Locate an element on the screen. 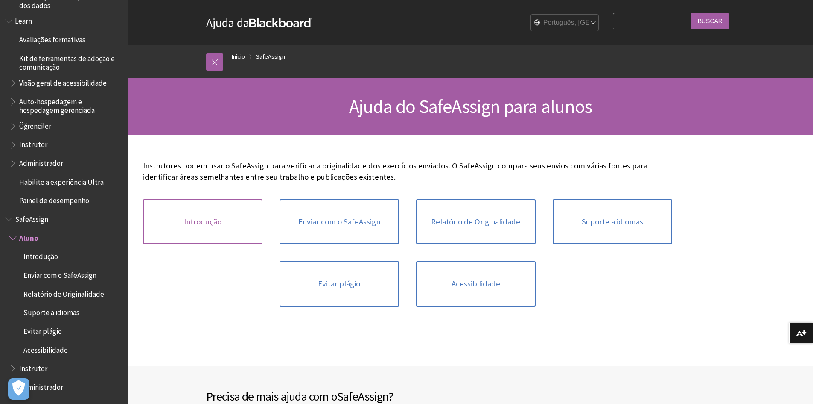  input: Buscar is located at coordinates (711, 21).